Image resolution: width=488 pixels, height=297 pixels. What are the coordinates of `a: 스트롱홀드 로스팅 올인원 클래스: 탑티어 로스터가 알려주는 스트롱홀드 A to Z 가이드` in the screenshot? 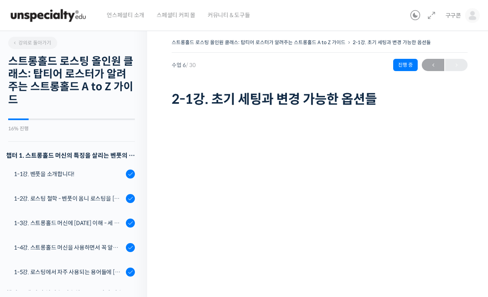 It's located at (258, 42).